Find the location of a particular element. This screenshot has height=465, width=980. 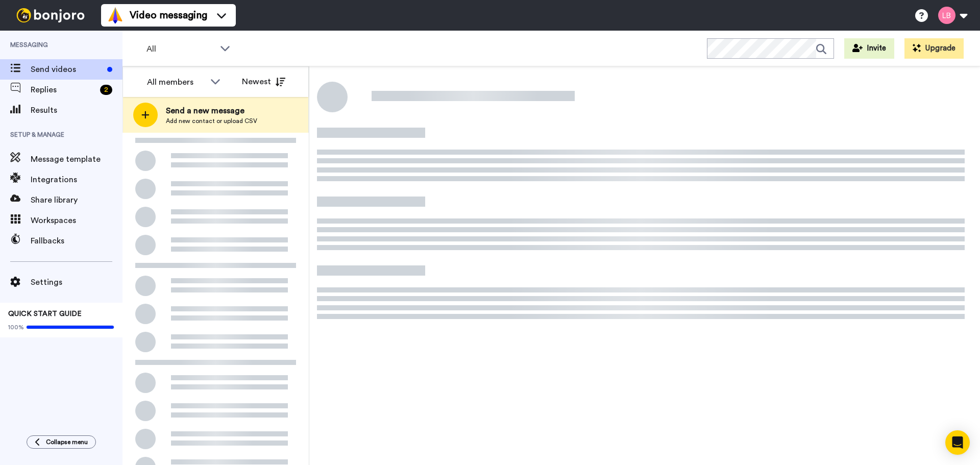

a: Invite is located at coordinates (869, 49).